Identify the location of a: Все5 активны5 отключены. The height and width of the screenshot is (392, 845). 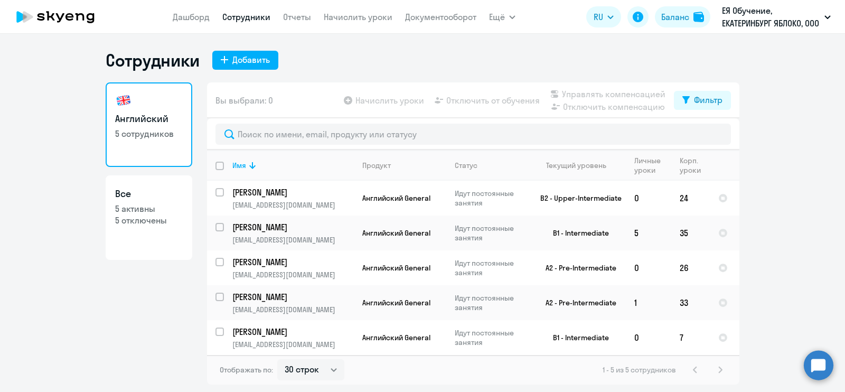
(149, 218).